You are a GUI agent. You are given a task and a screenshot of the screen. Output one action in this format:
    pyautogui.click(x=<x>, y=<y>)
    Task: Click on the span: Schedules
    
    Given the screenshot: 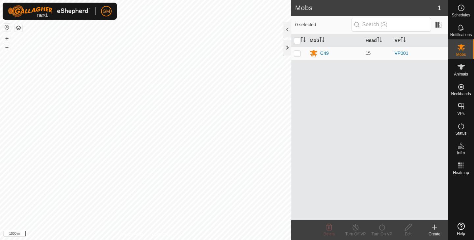 What is the action you would take?
    pyautogui.click(x=461, y=15)
    